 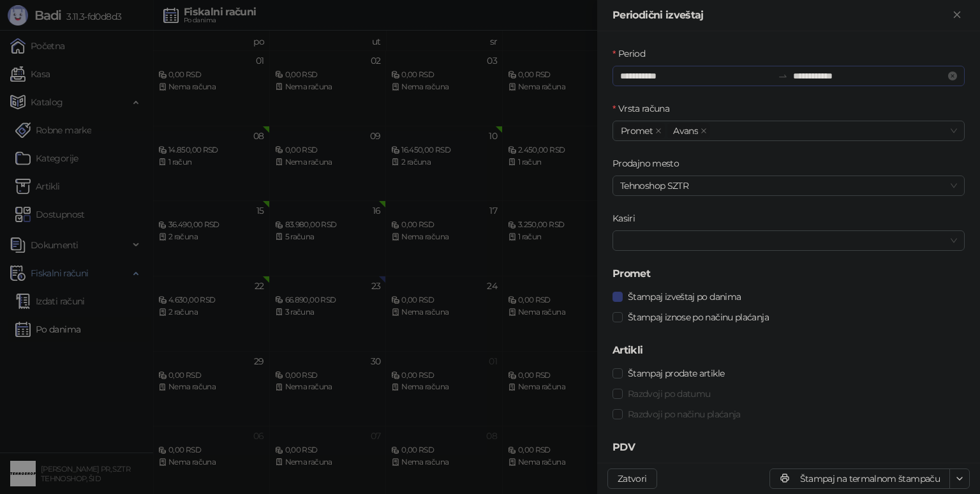 I want to click on button: Štampaj na termalnom štampaču, so click(x=859, y=479).